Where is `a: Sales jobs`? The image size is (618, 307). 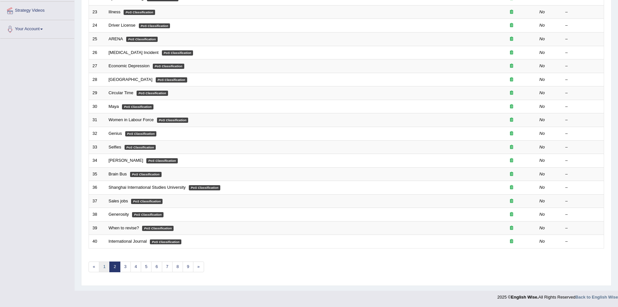
a: Sales jobs is located at coordinates (118, 201).